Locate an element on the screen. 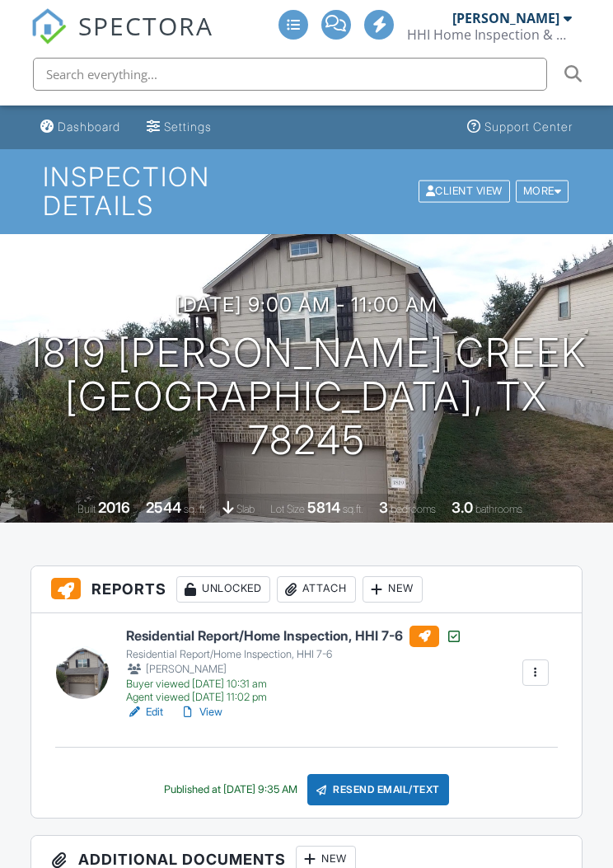  a: View is located at coordinates (201, 712).